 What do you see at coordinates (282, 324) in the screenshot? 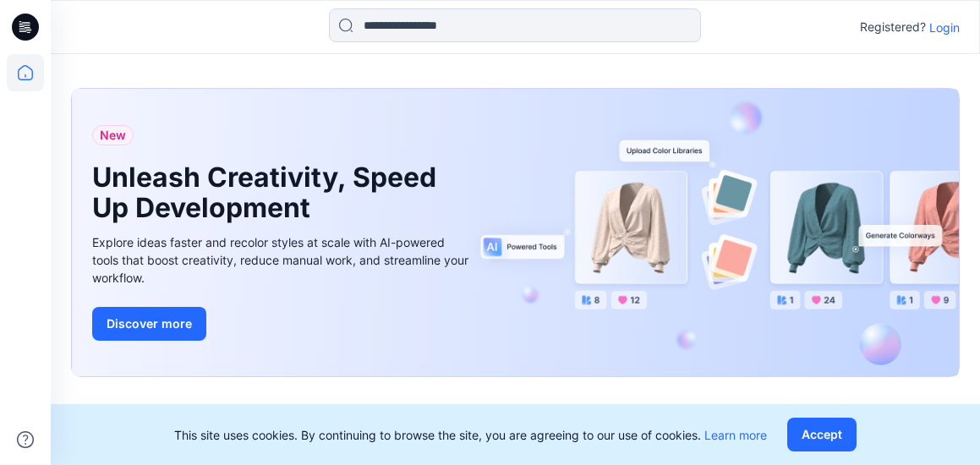
I see `a: Discover more` at bounding box center [282, 324].